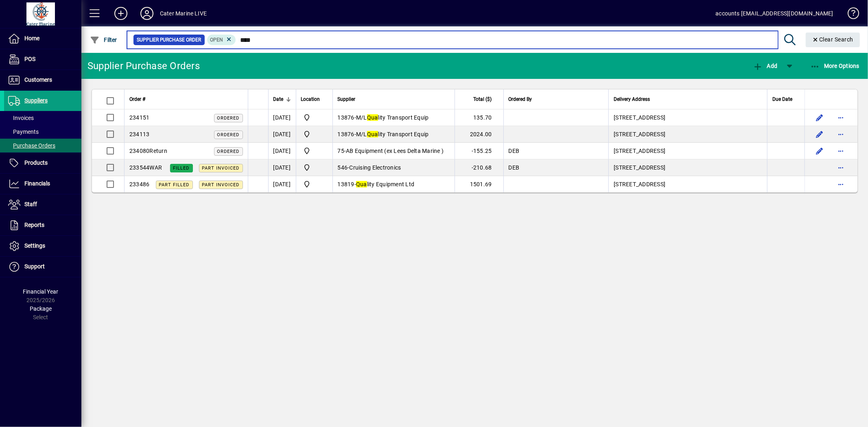  Describe the element at coordinates (35, 266) in the screenshot. I see `span: Support` at that location.